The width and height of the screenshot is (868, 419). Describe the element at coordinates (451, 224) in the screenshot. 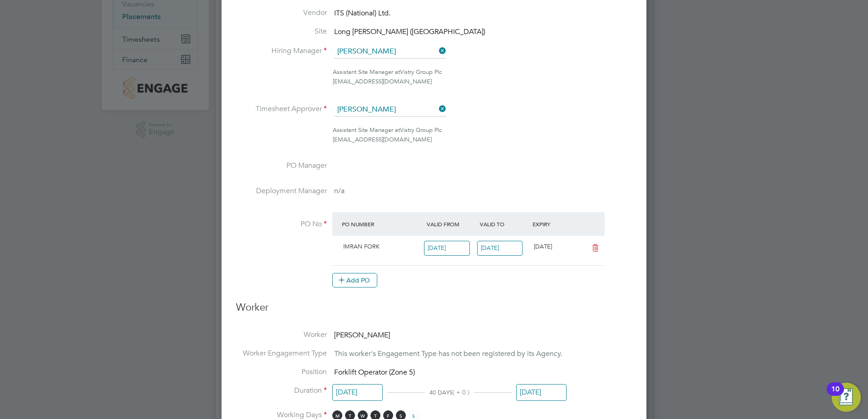

I see `div: Valid From` at that location.